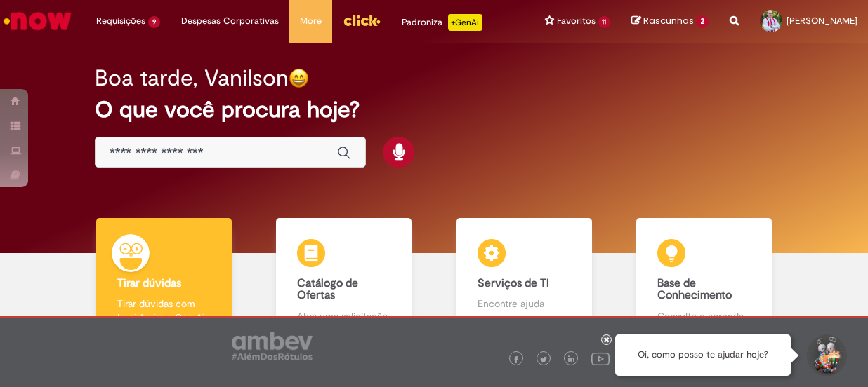  Describe the element at coordinates (670, 21) in the screenshot. I see `a: Rascunhos` at that location.